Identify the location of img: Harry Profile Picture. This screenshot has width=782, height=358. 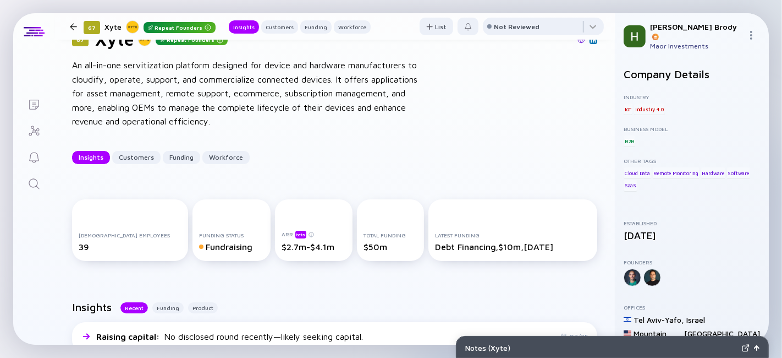
(635, 36).